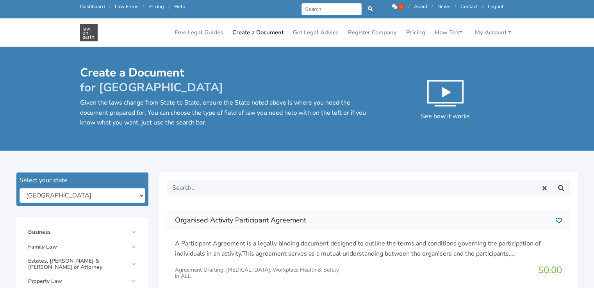 The width and height of the screenshot is (594, 288). I want to click on a: Free Legal Guides, so click(199, 32).